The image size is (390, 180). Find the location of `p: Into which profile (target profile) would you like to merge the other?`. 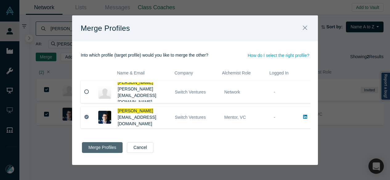

p: Into which profile (target profile) would you like to merge the other? is located at coordinates (144, 55).